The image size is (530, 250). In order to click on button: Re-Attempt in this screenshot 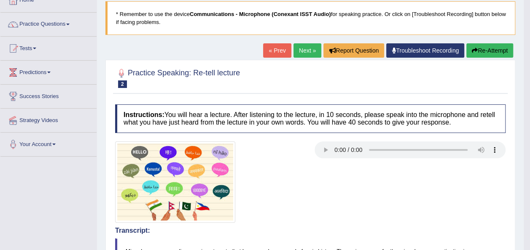, I will do `click(489, 51)`.